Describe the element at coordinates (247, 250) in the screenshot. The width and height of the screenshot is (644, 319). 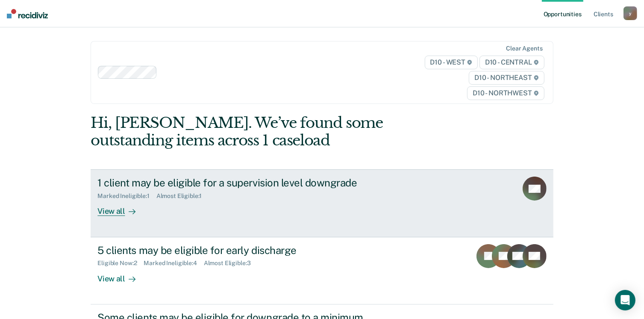
I see `div: 5 clients may be eligible for early discharge` at that location.